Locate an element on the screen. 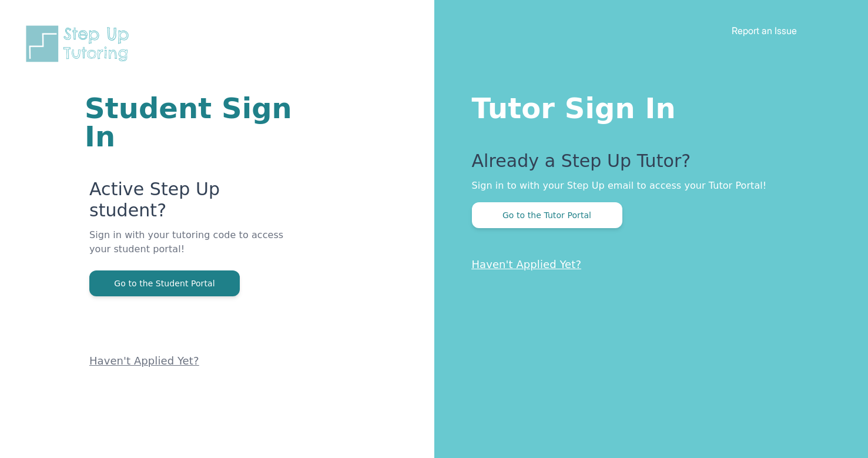 The height and width of the screenshot is (458, 868). a: Go to the Student Portal is located at coordinates (165, 283).